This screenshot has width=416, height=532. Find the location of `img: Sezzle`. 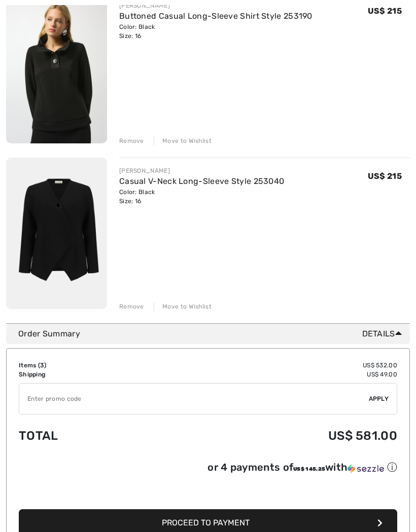

img: Sezzle is located at coordinates (366, 468).